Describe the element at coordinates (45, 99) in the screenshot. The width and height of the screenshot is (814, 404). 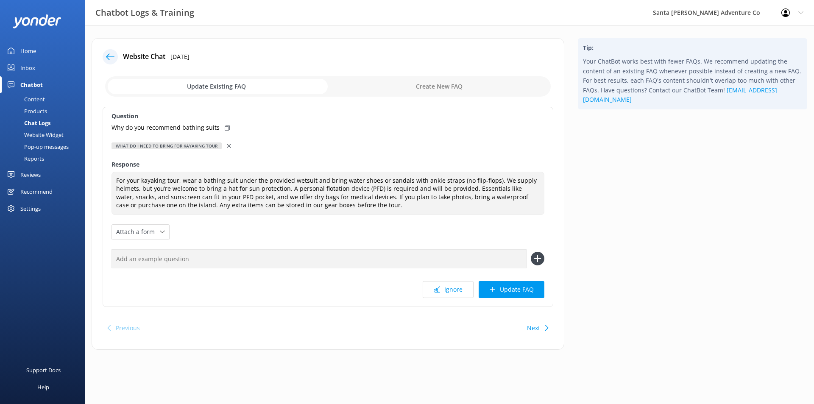
I see `a: Content` at that location.